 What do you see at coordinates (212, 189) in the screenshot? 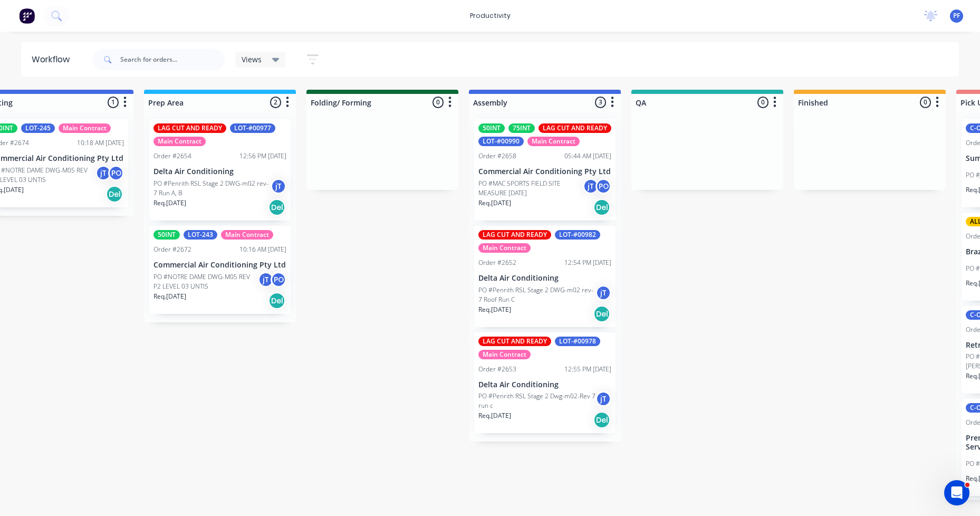
I see `p: PO #Penrith RSL Stage 2 DWG-m02 rev-7 Run A, B` at bounding box center [212, 189].